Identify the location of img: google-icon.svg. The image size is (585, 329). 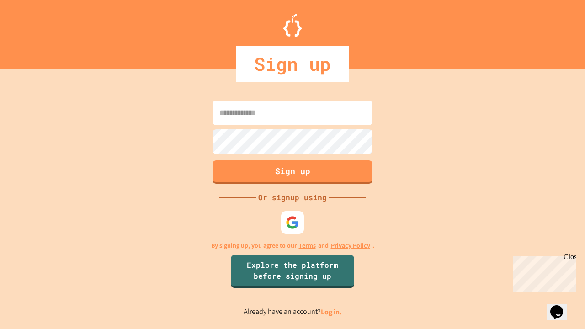
(292, 223).